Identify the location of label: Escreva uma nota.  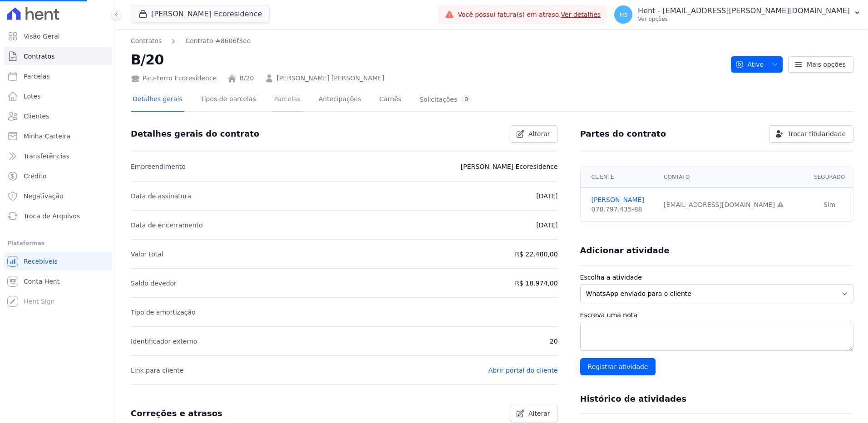
(717, 315).